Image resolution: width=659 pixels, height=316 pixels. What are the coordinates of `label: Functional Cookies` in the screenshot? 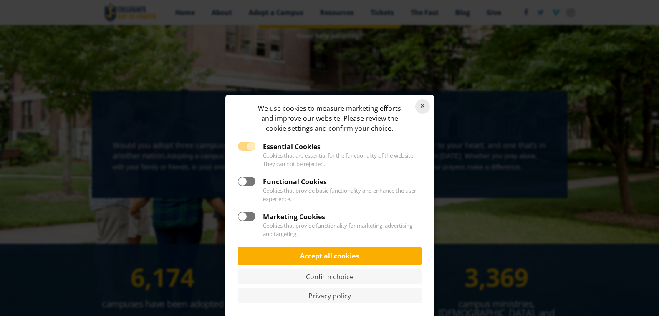 It's located at (282, 182).